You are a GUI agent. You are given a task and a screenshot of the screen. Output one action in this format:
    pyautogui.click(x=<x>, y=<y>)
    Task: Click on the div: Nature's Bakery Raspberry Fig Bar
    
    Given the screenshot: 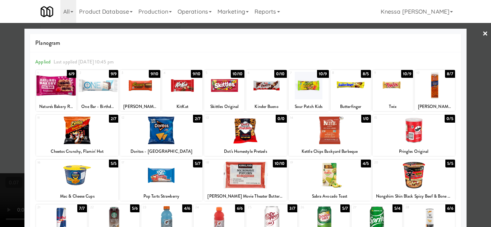 What is the action you would take?
    pyautogui.click(x=56, y=107)
    